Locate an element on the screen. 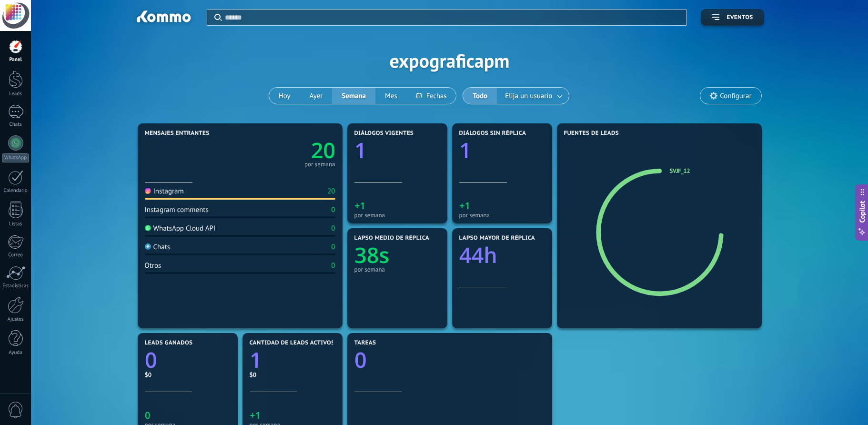  div: Otros is located at coordinates (153, 266).